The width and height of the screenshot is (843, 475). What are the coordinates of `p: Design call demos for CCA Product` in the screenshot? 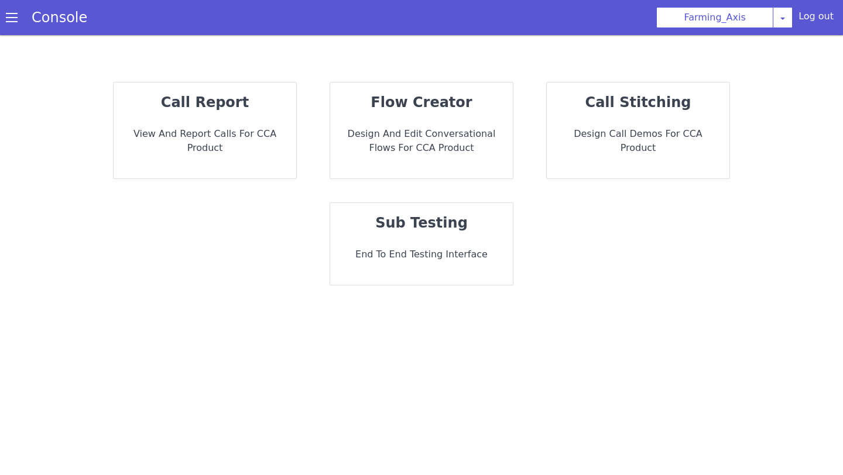 It's located at (638, 141).